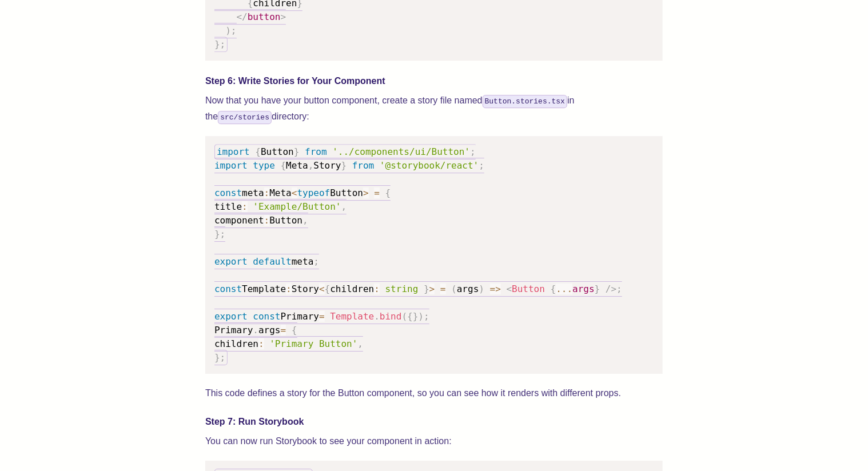 This screenshot has height=471, width=868. Describe the element at coordinates (314, 193) in the screenshot. I see `span: typeof` at that location.